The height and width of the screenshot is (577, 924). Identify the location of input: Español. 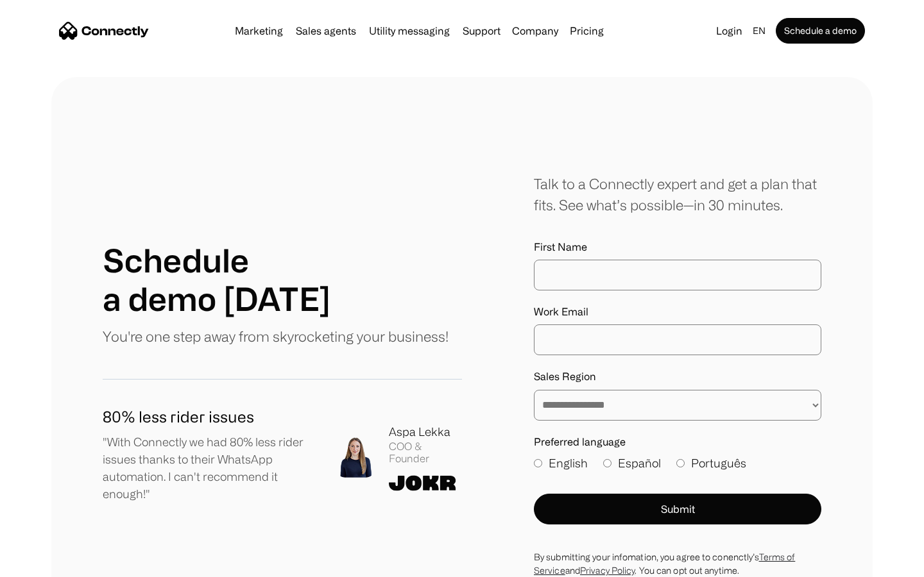
(607, 463).